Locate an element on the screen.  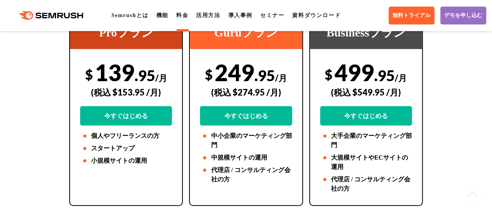
div: Businessプラン is located at coordinates (366, 32).